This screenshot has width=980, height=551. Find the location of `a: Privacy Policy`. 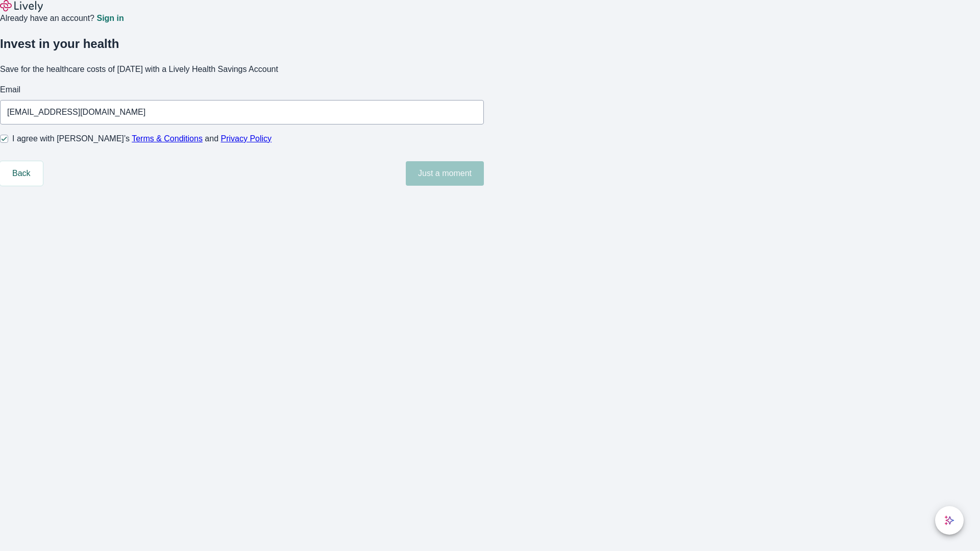

a: Privacy Policy is located at coordinates (246, 139).